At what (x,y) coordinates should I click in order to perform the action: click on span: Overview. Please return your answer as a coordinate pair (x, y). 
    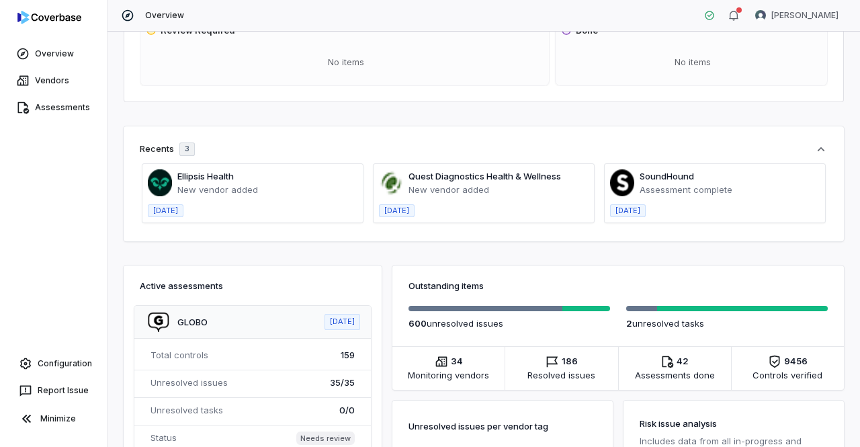
    Looking at the image, I should click on (165, 15).